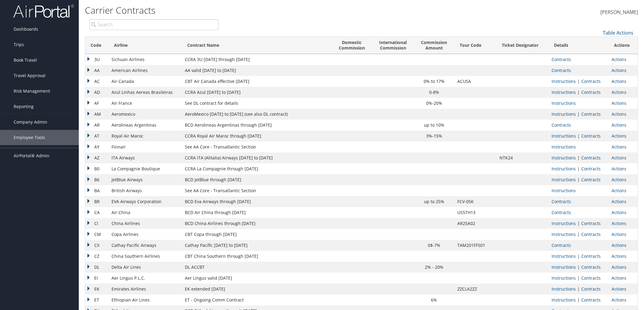 The width and height of the screenshot is (644, 310). Describe the element at coordinates (434, 267) in the screenshot. I see `td: 2% - 20%` at that location.